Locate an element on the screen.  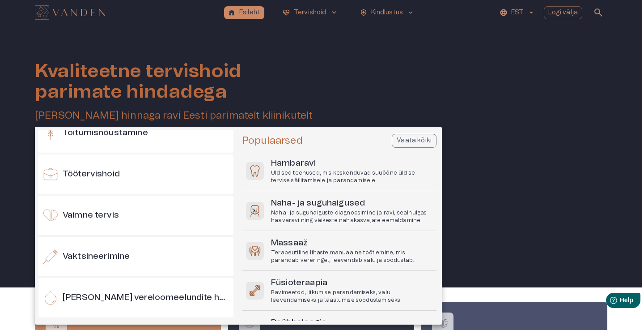
h6: Vaktsineerimine is located at coordinates (96, 257).